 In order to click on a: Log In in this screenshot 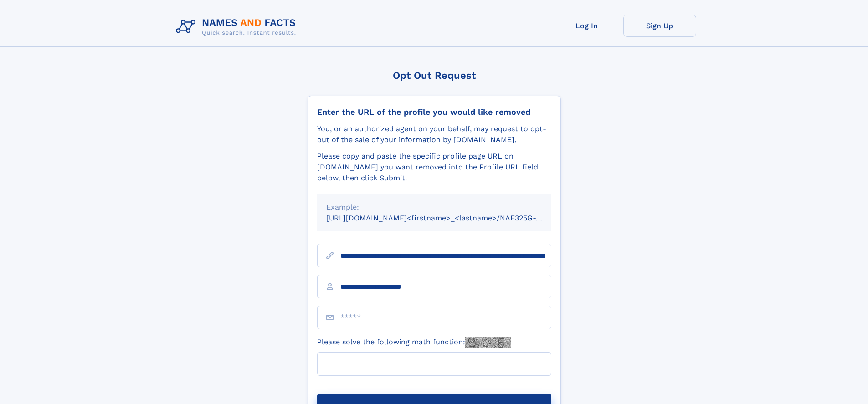, I will do `click(587, 26)`.